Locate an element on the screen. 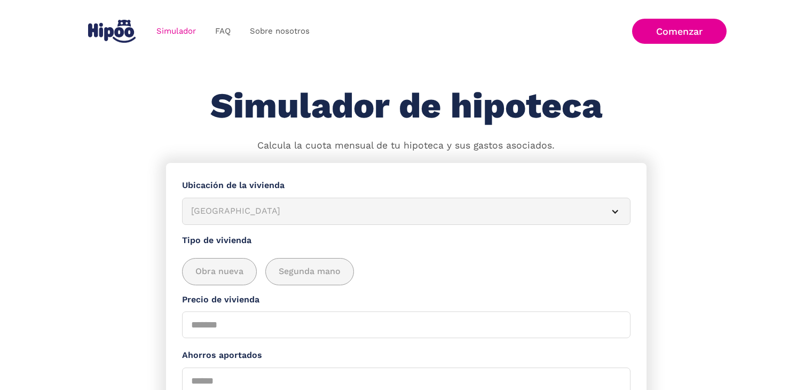 The image size is (812, 390). span: Obra nueva is located at coordinates (219, 271).